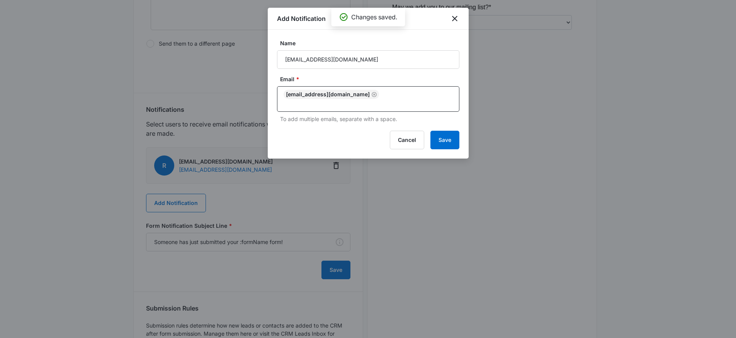 The height and width of the screenshot is (338, 736). I want to click on button: Save, so click(445, 140).